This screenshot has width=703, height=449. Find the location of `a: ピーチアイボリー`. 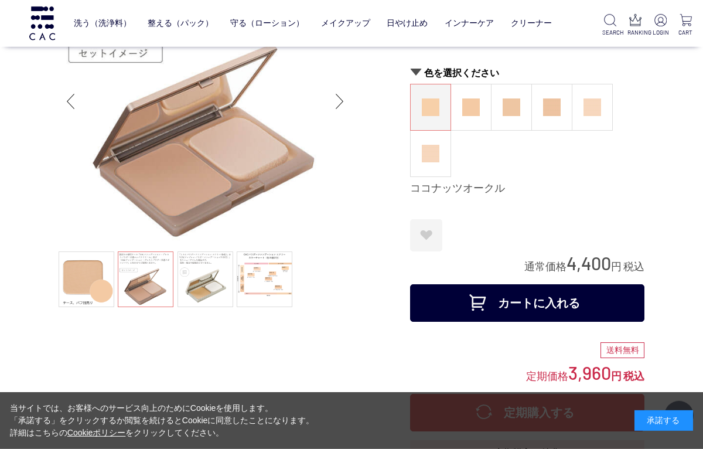

a: ピーチアイボリー is located at coordinates (592, 107).